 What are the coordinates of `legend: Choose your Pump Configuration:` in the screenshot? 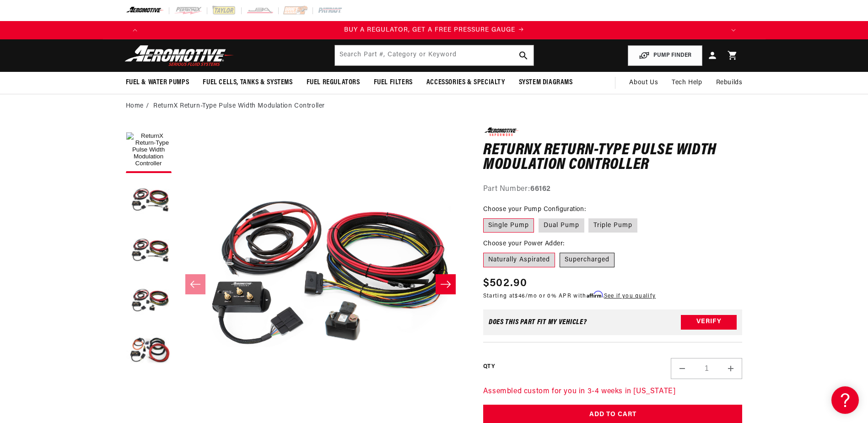 It's located at (535, 209).